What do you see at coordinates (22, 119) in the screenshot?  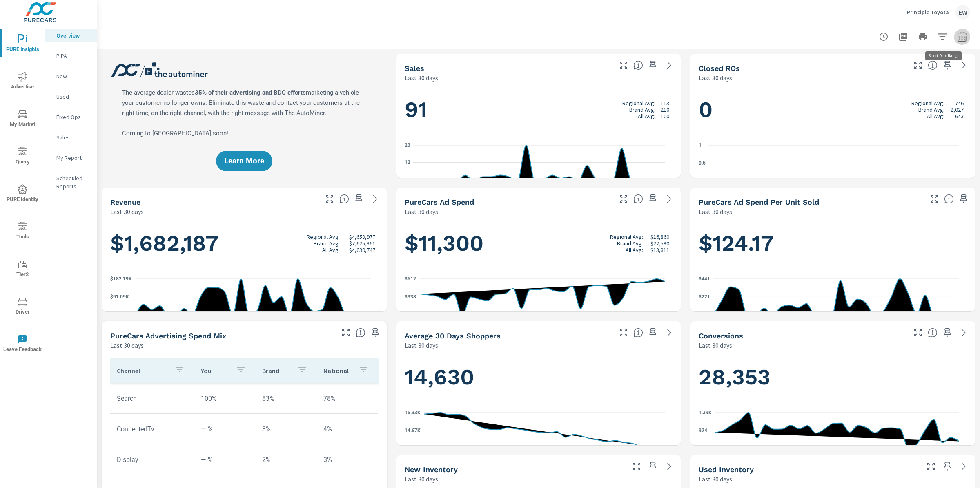 I see `span: My Market` at bounding box center [22, 119].